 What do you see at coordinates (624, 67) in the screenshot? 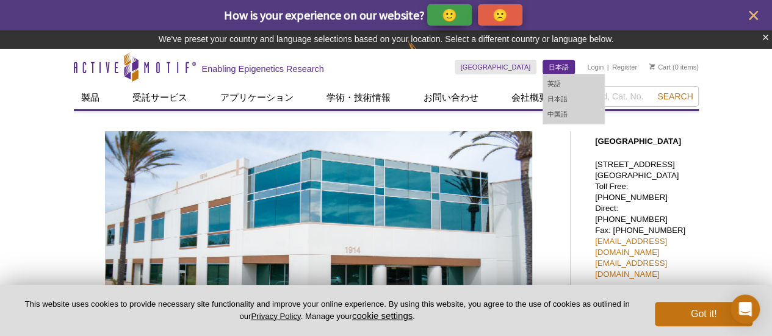
I see `a: Register` at bounding box center [624, 67].